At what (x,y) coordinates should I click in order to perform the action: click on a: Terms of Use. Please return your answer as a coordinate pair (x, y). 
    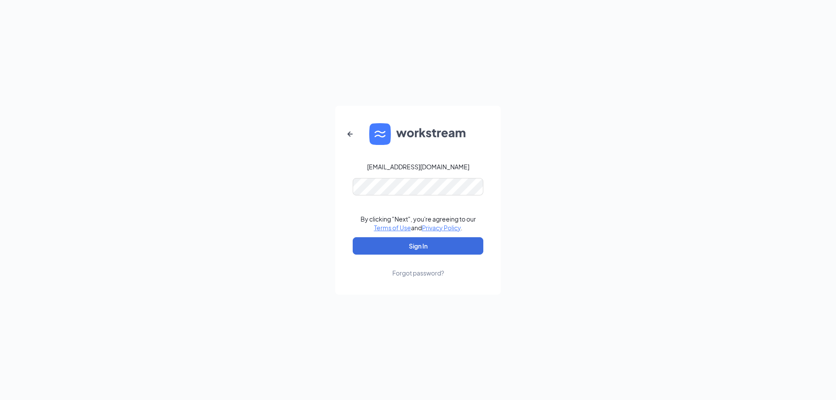
    Looking at the image, I should click on (392, 228).